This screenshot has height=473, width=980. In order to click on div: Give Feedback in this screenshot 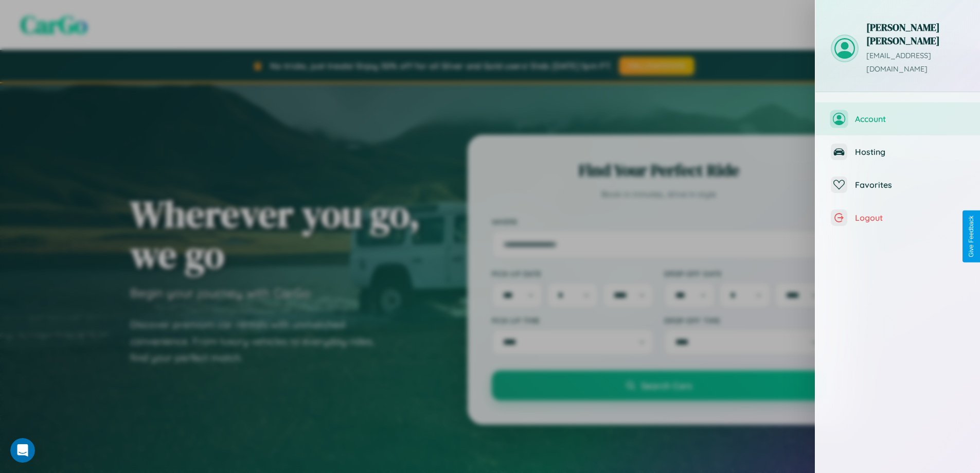, I will do `click(972, 236)`.